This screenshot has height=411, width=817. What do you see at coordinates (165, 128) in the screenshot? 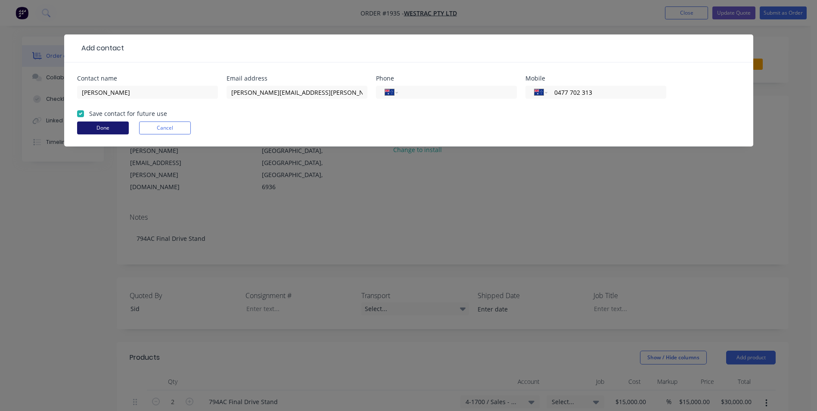
I see `button: Cancel` at bounding box center [165, 128].